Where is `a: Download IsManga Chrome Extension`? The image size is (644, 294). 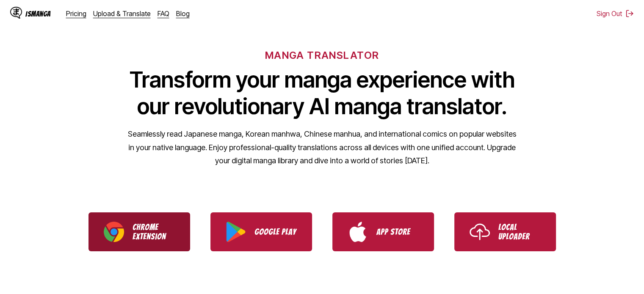 a: Download IsManga Chrome Extension is located at coordinates (140, 232).